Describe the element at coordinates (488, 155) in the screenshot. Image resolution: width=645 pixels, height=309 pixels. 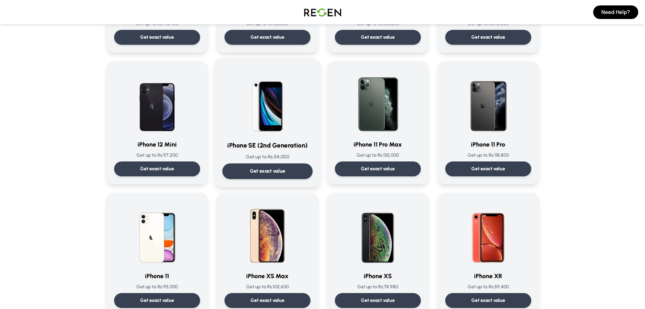
I see `p: Get up to Rs: 118,800` at that location.